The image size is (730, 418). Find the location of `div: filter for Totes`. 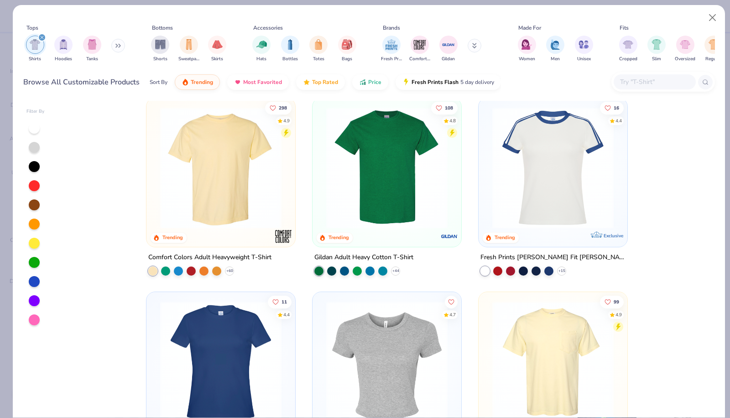

div: filter for Totes is located at coordinates (318, 49).